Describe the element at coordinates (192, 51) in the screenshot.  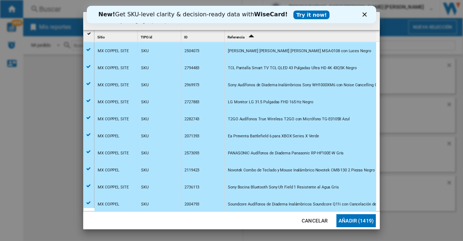
I see `div: 2504073` at that location.